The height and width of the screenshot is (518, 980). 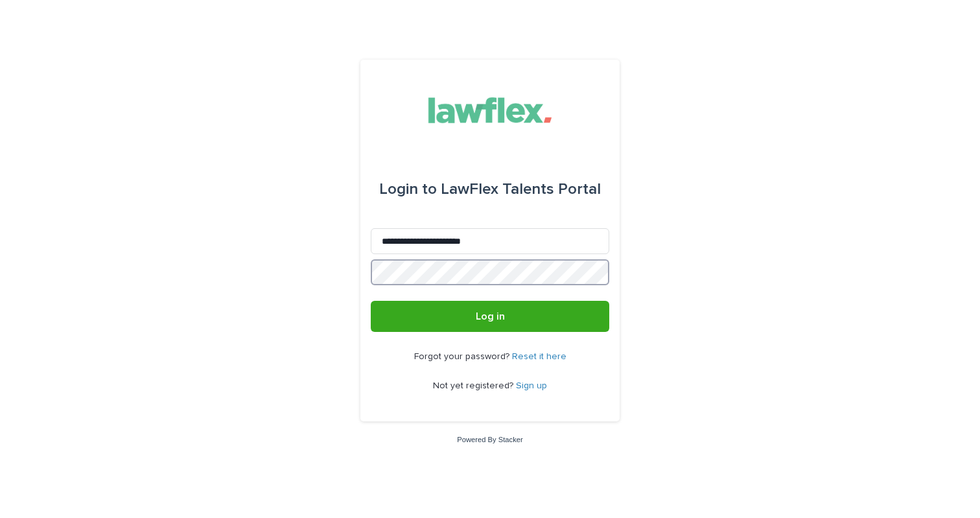 I want to click on span: Login to, so click(x=407, y=189).